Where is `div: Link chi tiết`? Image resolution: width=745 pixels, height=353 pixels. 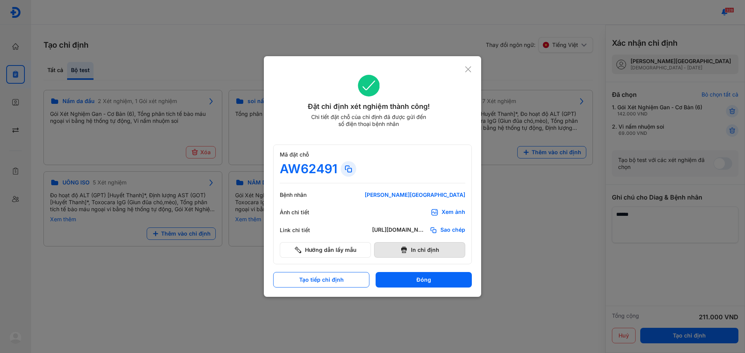 div: Link chi tiết is located at coordinates (303, 230).